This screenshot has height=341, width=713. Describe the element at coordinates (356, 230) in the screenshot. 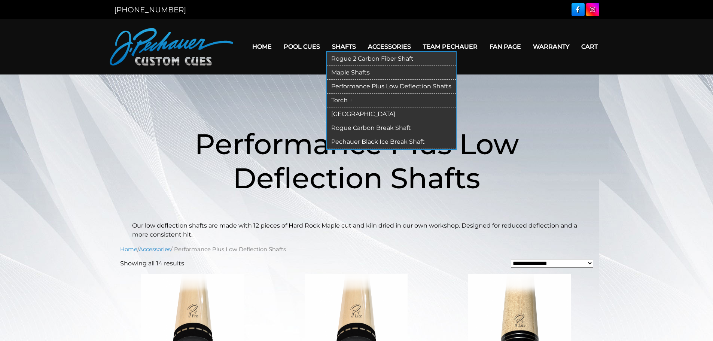

I see `p: Our low deflection shafts are made with 12 pieces of Hard Rock Maple cut and kiln dried in our ow...` at that location.